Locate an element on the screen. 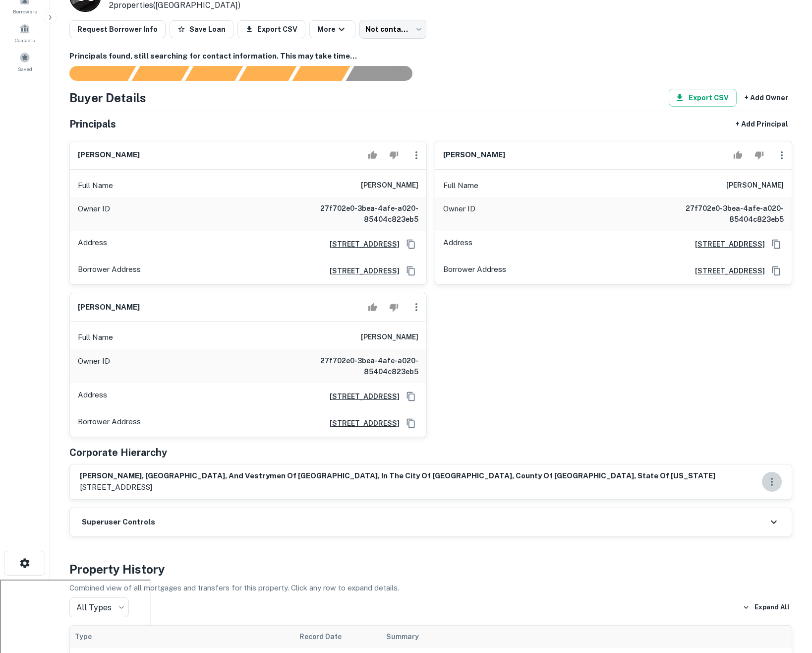 The image size is (812, 653). span: Saved is located at coordinates (25, 69).